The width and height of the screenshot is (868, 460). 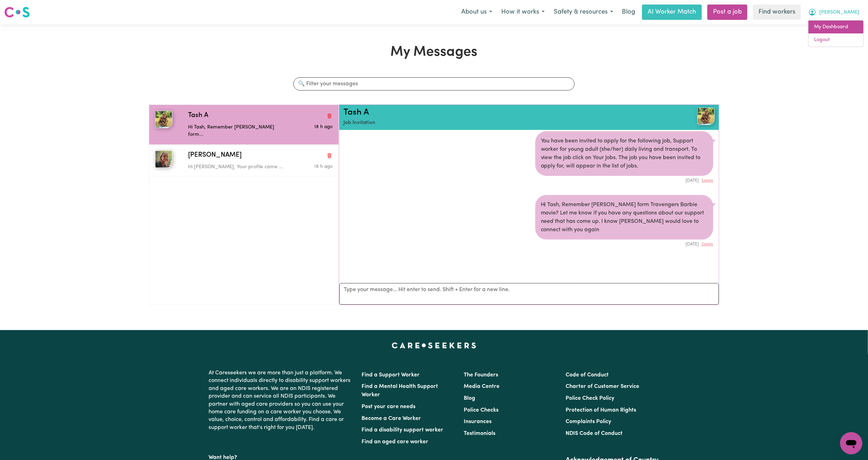 I want to click on div: My Account, so click(x=836, y=33).